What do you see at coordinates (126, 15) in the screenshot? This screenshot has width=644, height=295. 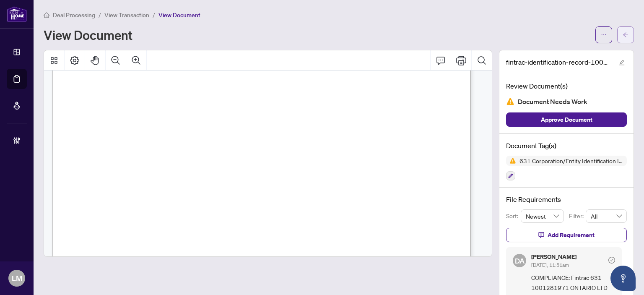 I see `span: View Transaction` at bounding box center [126, 15].